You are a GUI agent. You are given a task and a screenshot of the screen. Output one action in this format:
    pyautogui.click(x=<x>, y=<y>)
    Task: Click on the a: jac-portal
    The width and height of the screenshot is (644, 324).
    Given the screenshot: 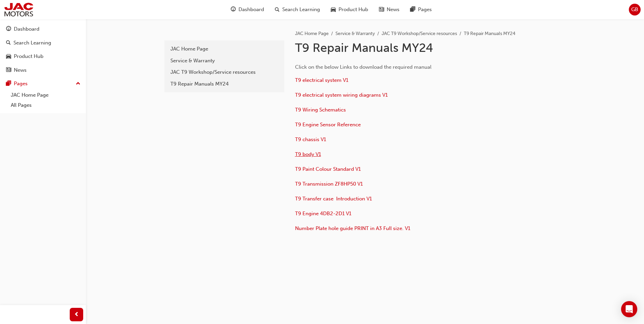 What is the action you would take?
    pyautogui.click(x=18, y=10)
    